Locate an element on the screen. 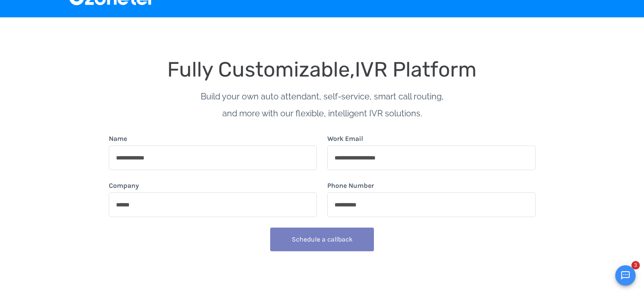 The width and height of the screenshot is (644, 294). span: Build your own auto attendant, self-service, smart call routing, is located at coordinates (322, 96).